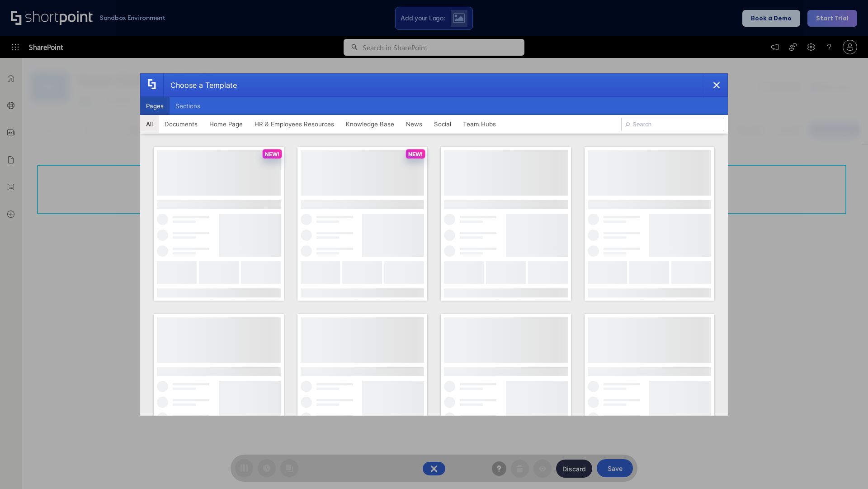 The width and height of the screenshot is (868, 489). Describe the element at coordinates (181, 124) in the screenshot. I see `button: Documents` at that location.